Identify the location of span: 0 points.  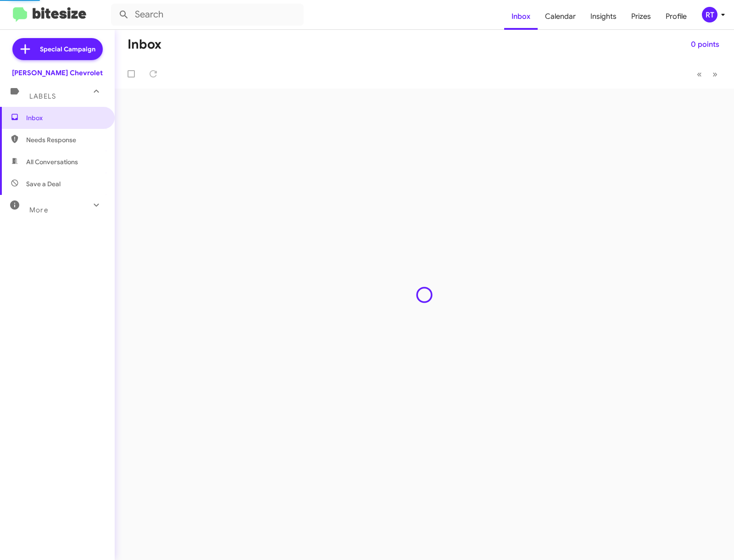
(705, 44).